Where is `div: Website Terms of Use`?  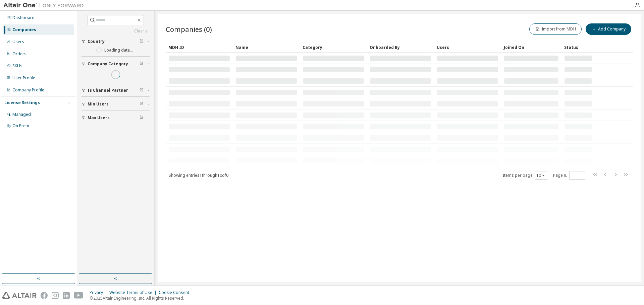
div: Website Terms of Use is located at coordinates (134, 293).